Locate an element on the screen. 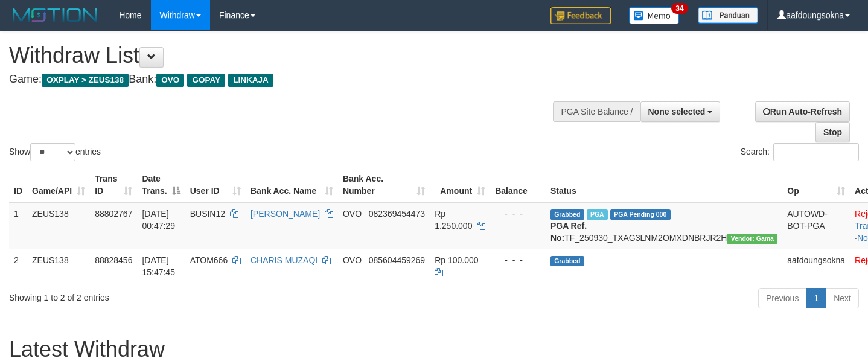  h1: Withdraw List is located at coordinates (288, 55).